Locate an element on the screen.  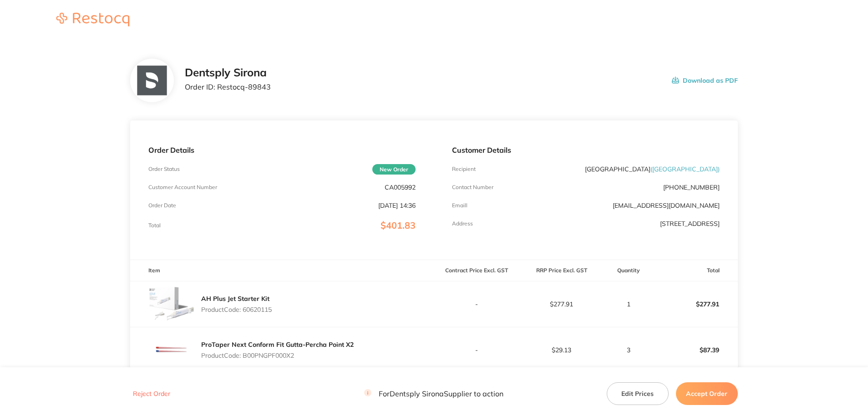
p: Order ID: Restocq- 89843 is located at coordinates (228, 87).